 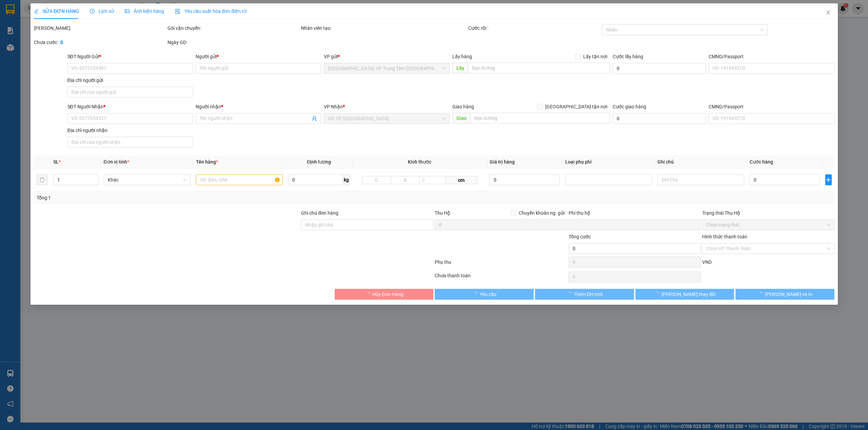 I want to click on span: Lấy tận nơi, so click(x=594, y=57).